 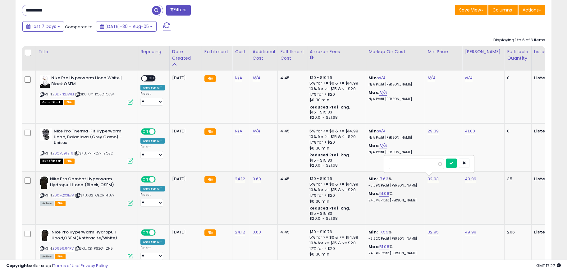 I want to click on span: | SKU: UY-KO3C-OLV4, so click(x=94, y=94).